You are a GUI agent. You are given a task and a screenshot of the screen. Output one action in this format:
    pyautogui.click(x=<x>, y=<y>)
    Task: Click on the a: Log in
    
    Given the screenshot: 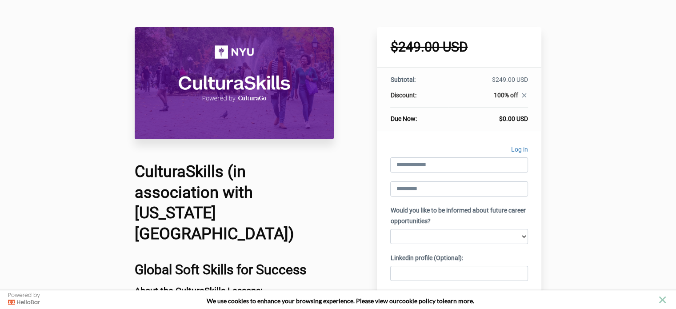 What is the action you would take?
    pyautogui.click(x=520, y=151)
    